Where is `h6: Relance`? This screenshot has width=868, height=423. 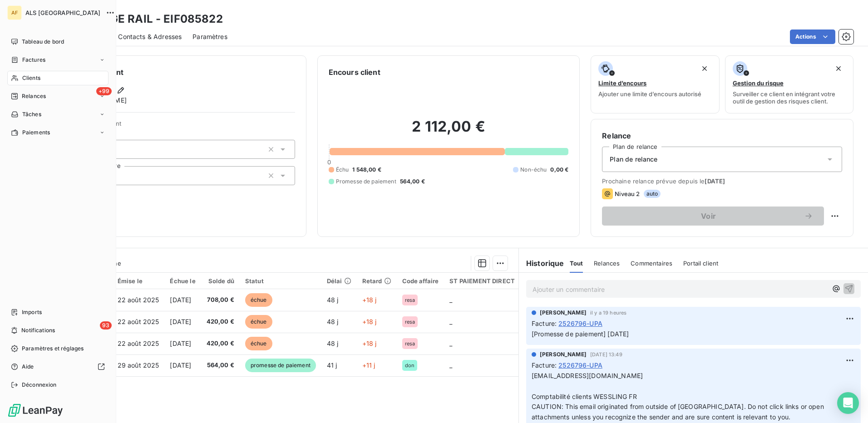 h6: Relance is located at coordinates (722, 136).